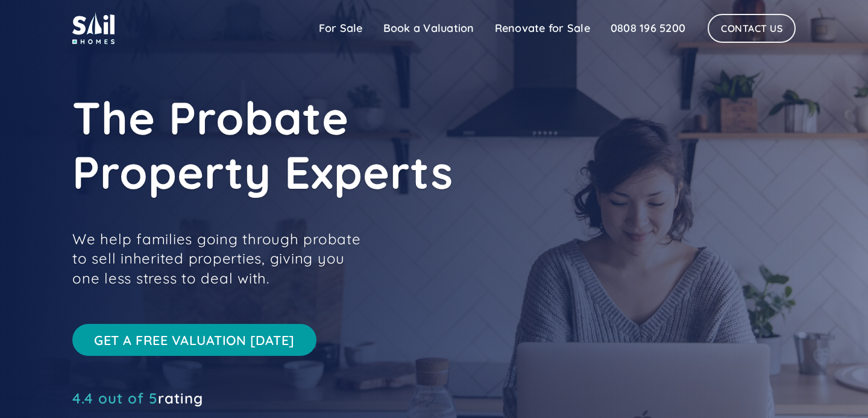 This screenshot has width=868, height=418. What do you see at coordinates (648, 28) in the screenshot?
I see `a: 0808 196 5200` at bounding box center [648, 28].